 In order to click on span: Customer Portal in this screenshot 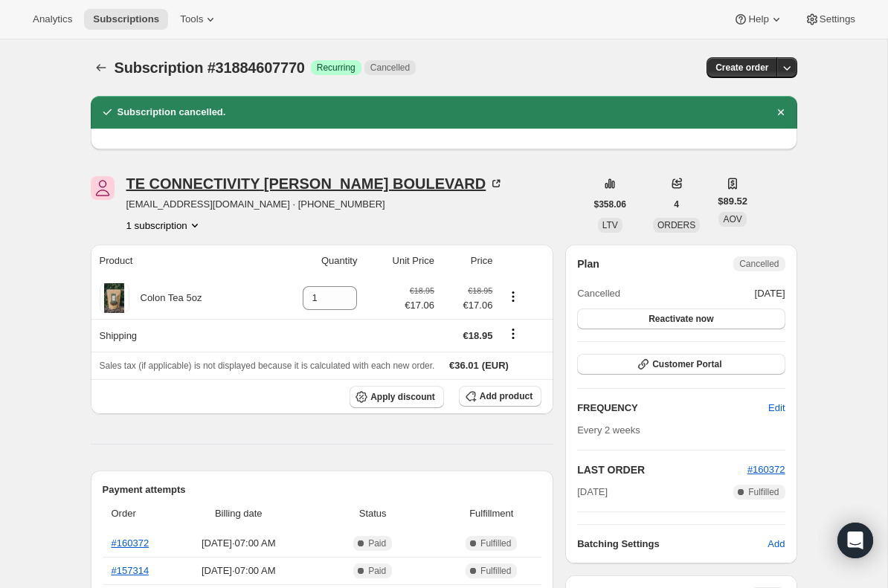, I will do `click(686, 364)`.